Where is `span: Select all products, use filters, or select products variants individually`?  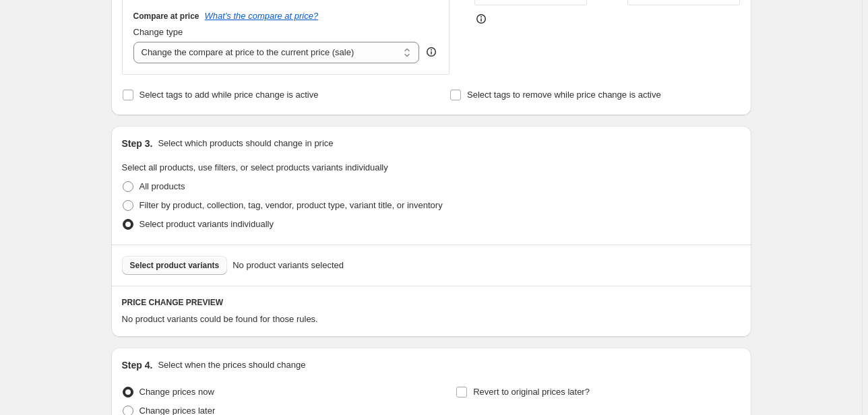
span: Select all products, use filters, or select products variants individually is located at coordinates (255, 167).